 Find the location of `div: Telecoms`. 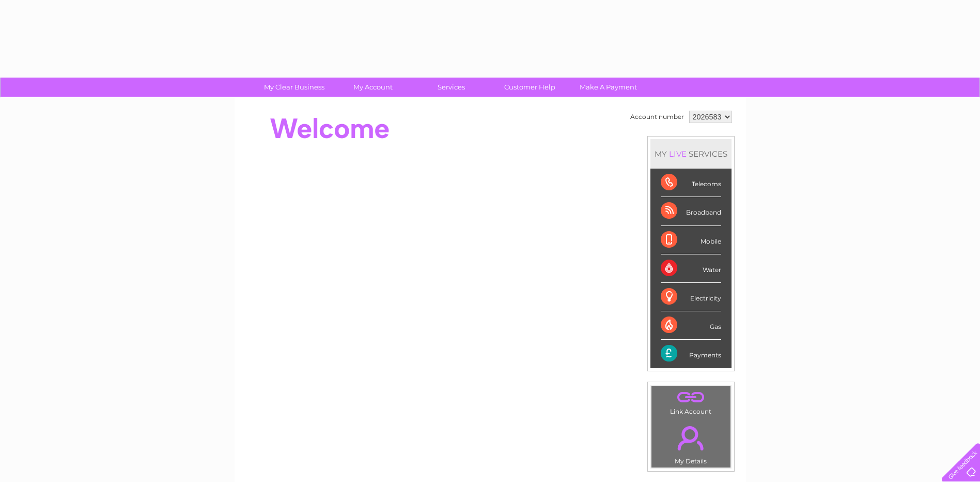

div: Telecoms is located at coordinates (690, 183).